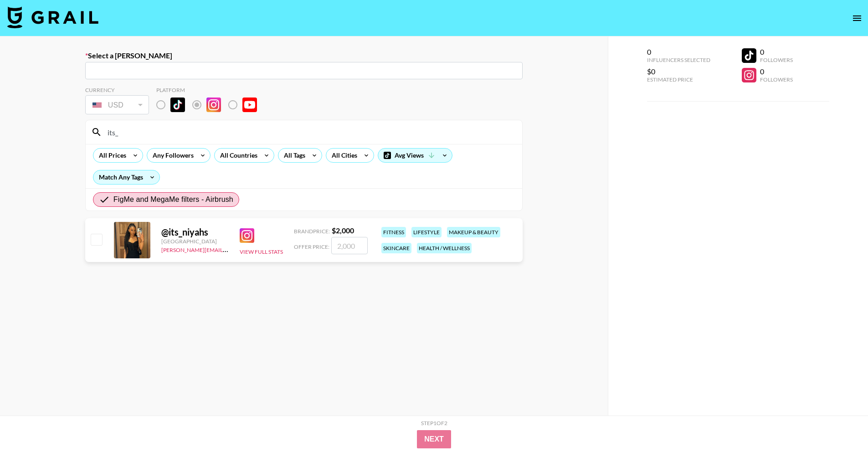 Image resolution: width=868 pixels, height=452 pixels. What do you see at coordinates (427, 232) in the screenshot?
I see `div: lifestyle` at bounding box center [427, 232].